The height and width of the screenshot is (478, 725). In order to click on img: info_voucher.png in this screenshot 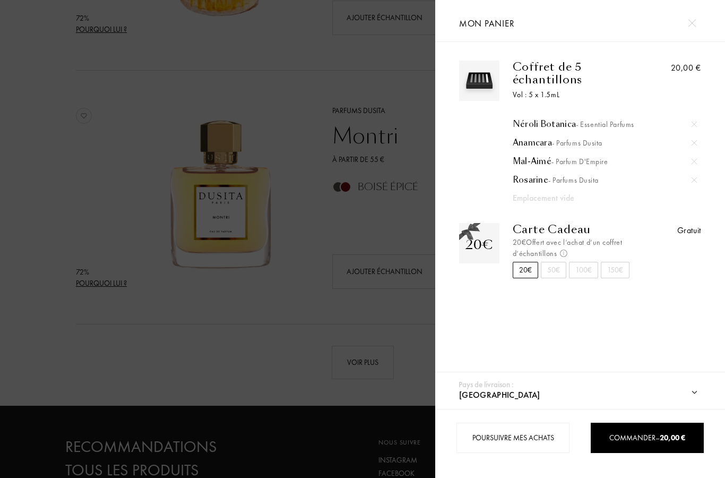, I will do `click(564, 253)`.